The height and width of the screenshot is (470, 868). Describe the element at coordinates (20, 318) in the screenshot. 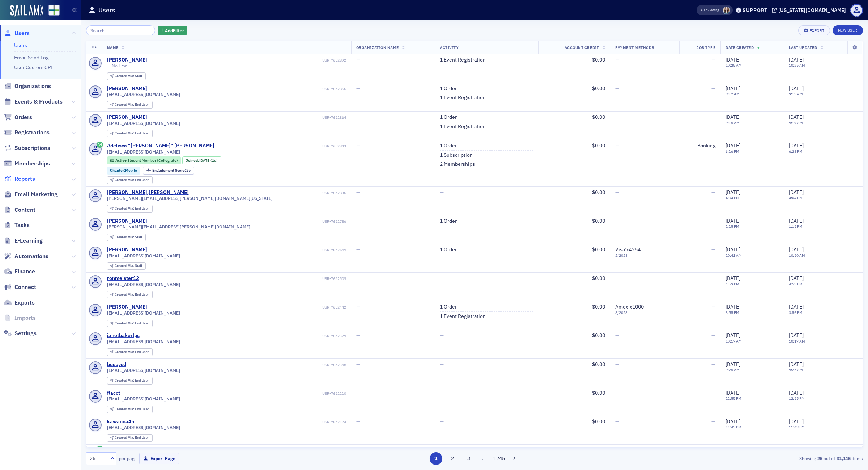

I see `a: Imports` at that location.